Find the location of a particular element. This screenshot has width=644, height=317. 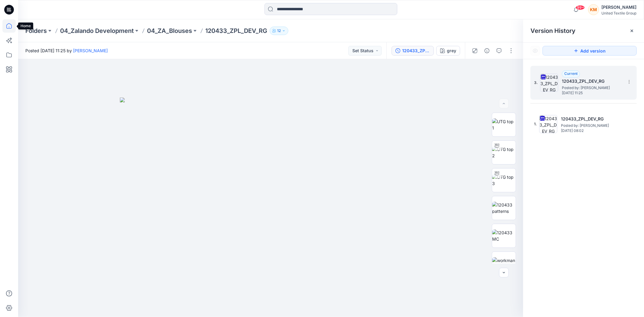

span: Version History is located at coordinates (553, 31).